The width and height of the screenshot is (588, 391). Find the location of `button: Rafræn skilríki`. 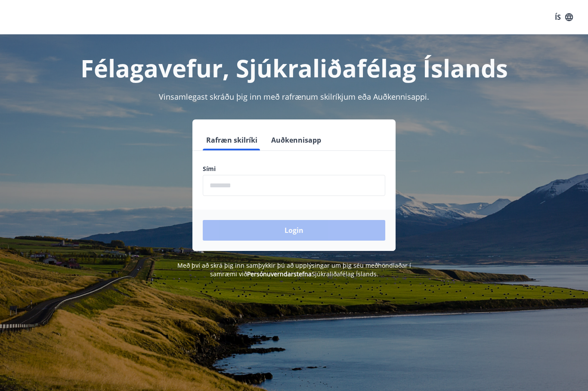

button: Rafræn skilríki is located at coordinates (231, 140).